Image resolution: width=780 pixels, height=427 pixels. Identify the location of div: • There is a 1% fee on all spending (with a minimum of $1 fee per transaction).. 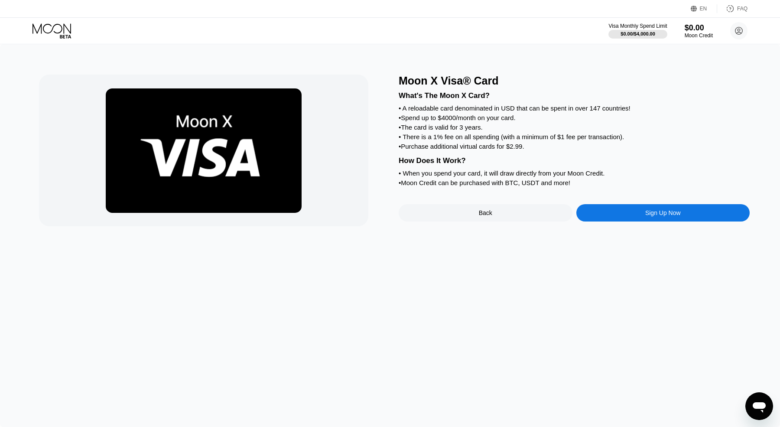
(574, 137).